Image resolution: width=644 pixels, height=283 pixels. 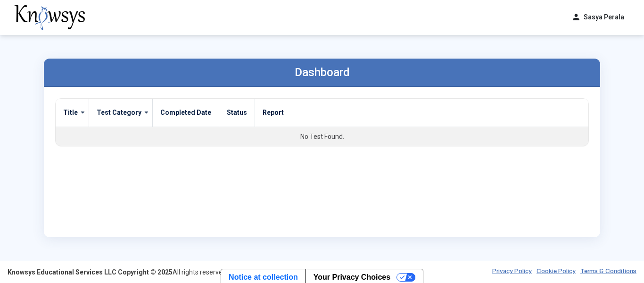 What do you see at coordinates (119, 112) in the screenshot?
I see `label: Test Category` at bounding box center [119, 112].